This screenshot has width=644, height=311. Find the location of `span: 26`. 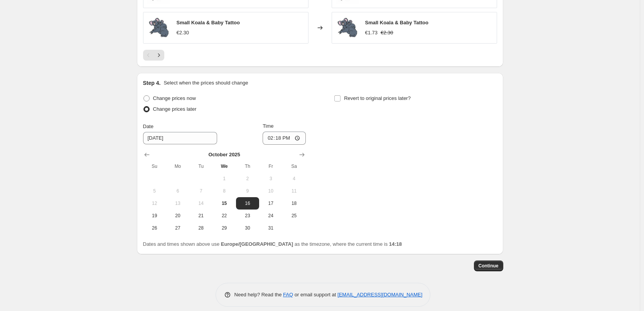

span: 26 is located at coordinates (155, 228).